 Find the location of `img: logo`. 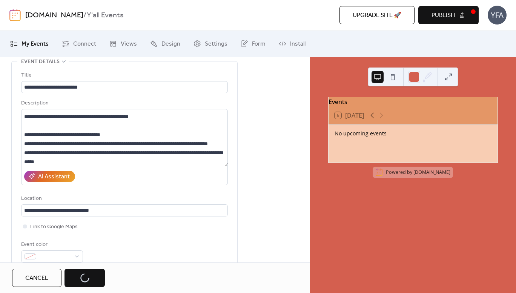

img: logo is located at coordinates (15, 15).